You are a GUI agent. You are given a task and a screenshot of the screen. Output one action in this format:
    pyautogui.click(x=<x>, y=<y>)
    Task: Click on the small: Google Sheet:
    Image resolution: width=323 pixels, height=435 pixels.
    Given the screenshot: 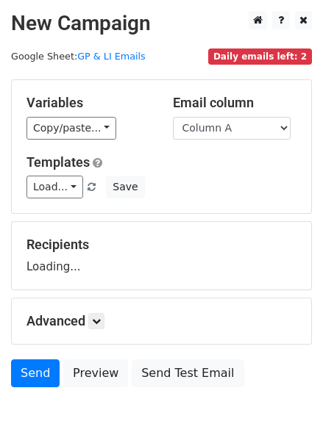 What is the action you would take?
    pyautogui.click(x=78, y=56)
    